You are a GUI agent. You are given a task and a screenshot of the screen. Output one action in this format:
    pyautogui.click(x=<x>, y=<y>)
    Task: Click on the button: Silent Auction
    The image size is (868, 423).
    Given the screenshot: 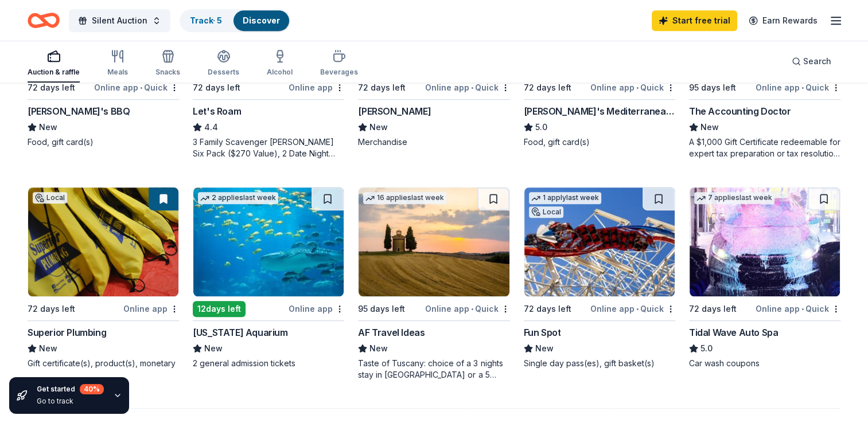 What is the action you would take?
    pyautogui.click(x=119, y=21)
    